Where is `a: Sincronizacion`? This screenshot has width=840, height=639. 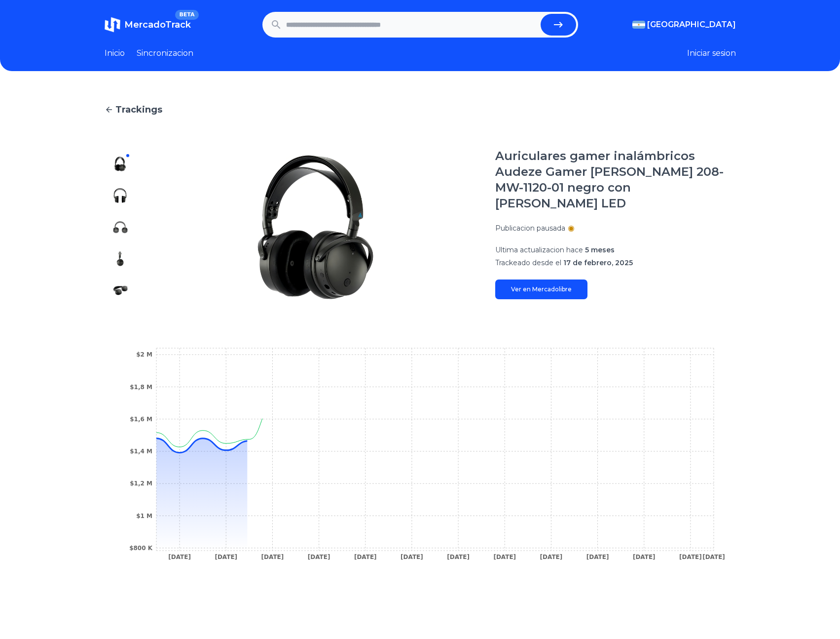
a: Sincronizacion is located at coordinates (164, 53).